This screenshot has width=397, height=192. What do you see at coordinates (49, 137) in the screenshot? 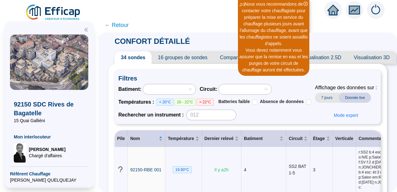
I see `span: Mon interlocuteur` at bounding box center [49, 137].